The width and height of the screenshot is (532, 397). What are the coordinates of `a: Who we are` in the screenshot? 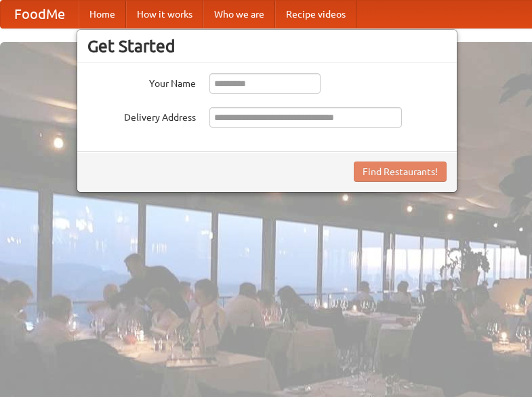 It's located at (239, 14).